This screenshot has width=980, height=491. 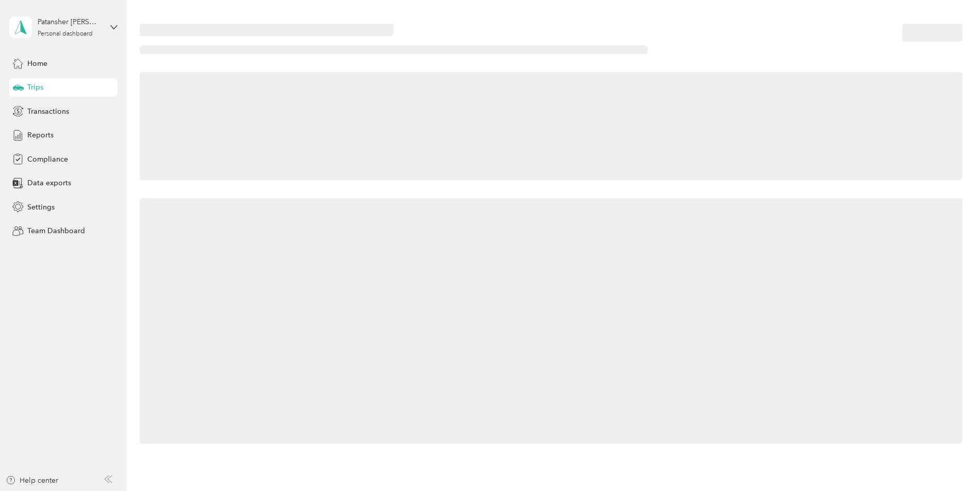 I want to click on span: Settings, so click(x=41, y=207).